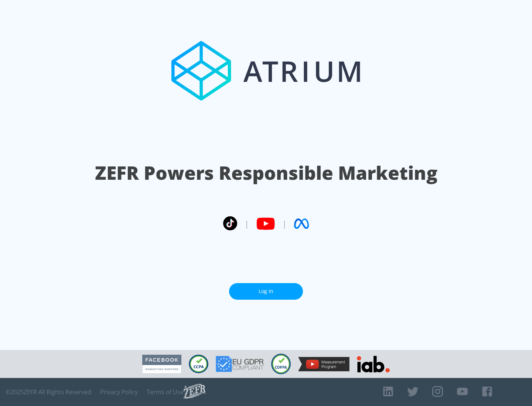  I want to click on img: Facebook Marketing Partner, so click(162, 364).